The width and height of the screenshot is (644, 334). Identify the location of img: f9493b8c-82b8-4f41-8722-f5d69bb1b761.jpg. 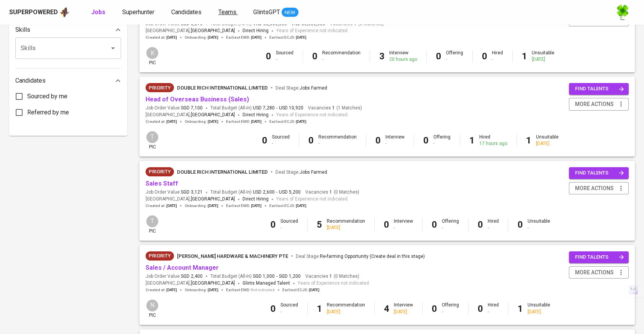
(623, 12).